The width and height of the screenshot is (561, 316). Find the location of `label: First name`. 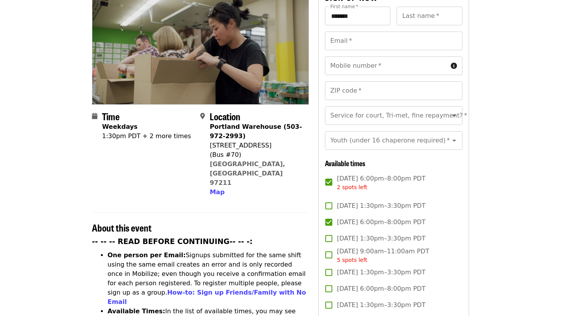

label: First name is located at coordinates (344, 7).